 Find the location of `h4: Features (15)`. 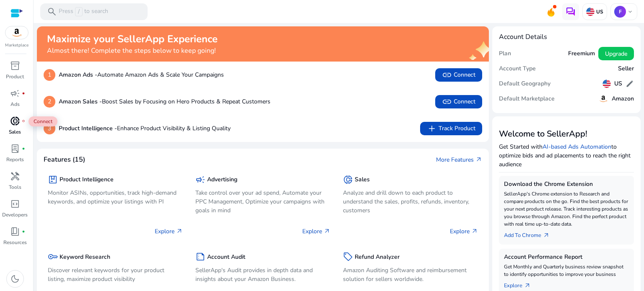

h4: Features (15) is located at coordinates (64, 160).